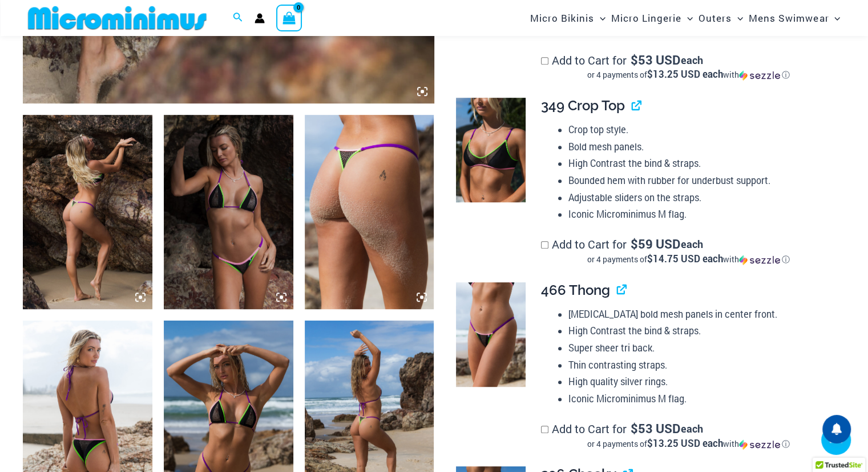 The height and width of the screenshot is (472, 868). What do you see at coordinates (583, 105) in the screenshot?
I see `span: 349 Crop Top` at bounding box center [583, 105].